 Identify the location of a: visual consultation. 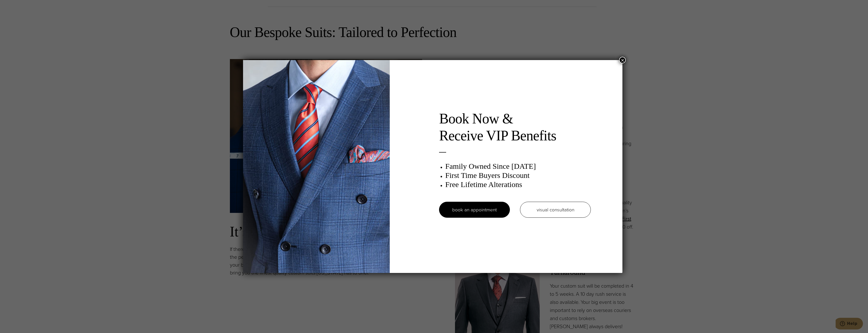
(556, 210).